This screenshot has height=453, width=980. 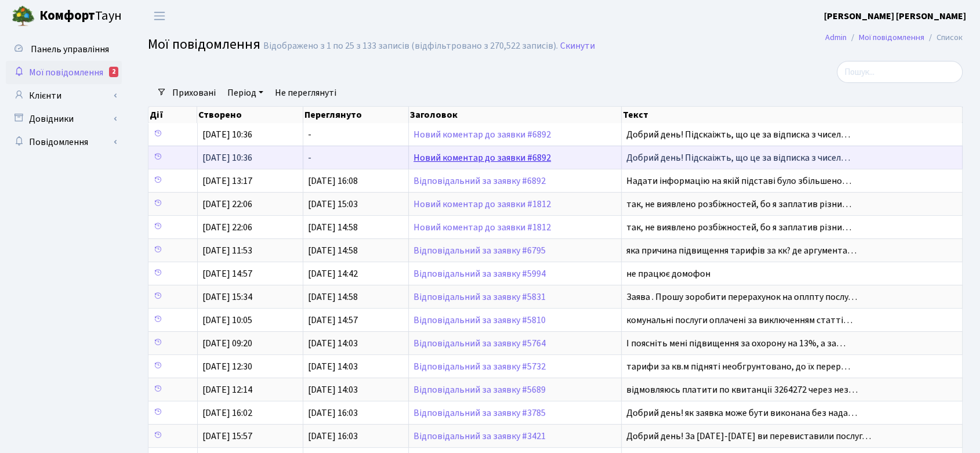 I want to click on b: Комфорт, so click(x=67, y=16).